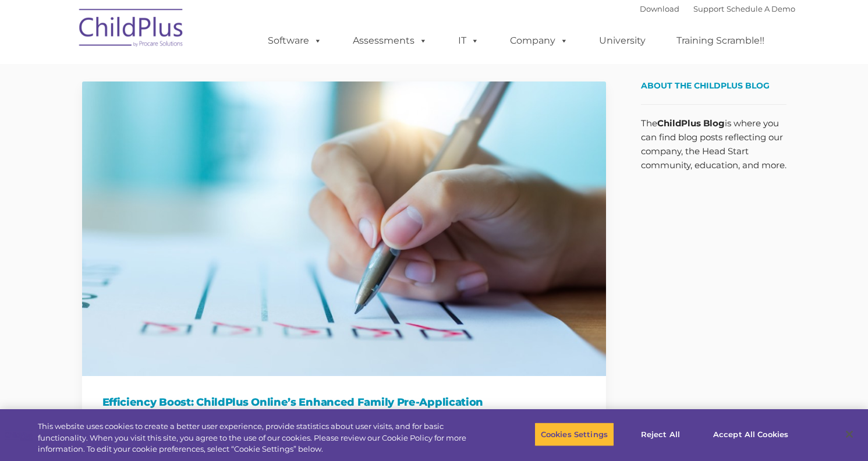 The height and width of the screenshot is (461, 868). What do you see at coordinates (540, 41) in the screenshot?
I see `a: Company` at bounding box center [540, 41].